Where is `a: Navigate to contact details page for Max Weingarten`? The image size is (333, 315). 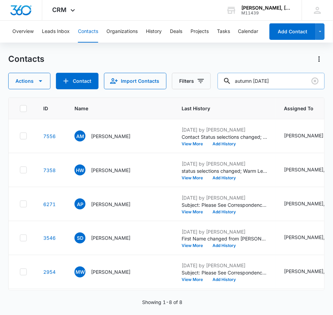
a: Navigate to contact details page for Max Weingarten is located at coordinates (49, 272).